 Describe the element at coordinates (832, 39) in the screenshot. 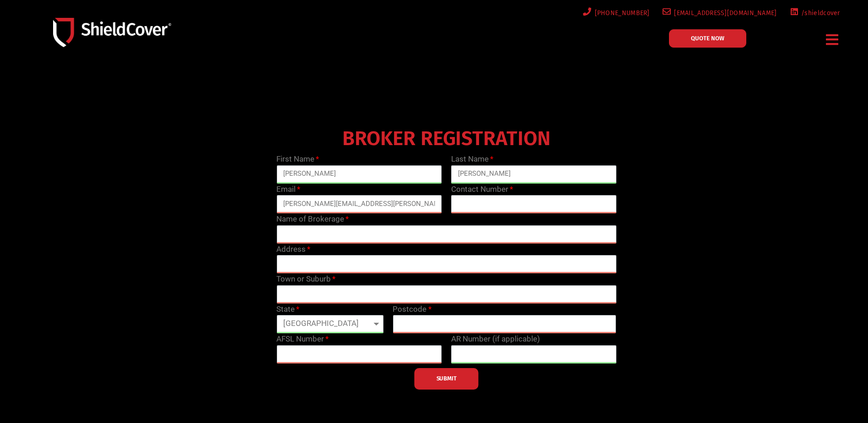

I see `div: Menu Toggle` at that location.